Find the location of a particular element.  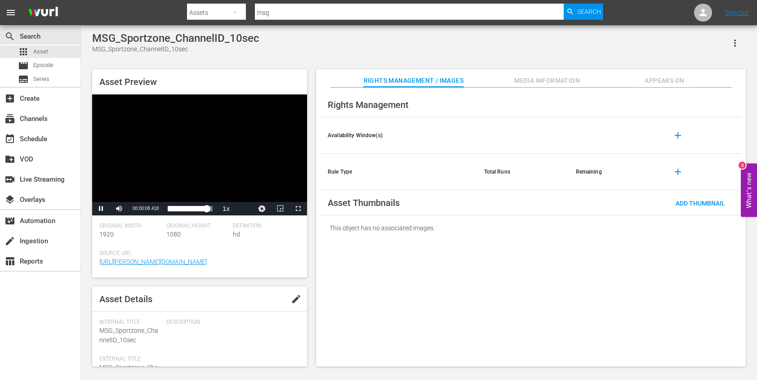

img: ans4CAIJ8jUAAAAAAAAAAAAAAAAAAAAAAAAgQb4GAAAAAAAAAAAAAAAAAAAAAAAAJMjXAAAAAAAAAAAAAAAAAAAAAAAAgAT5G... is located at coordinates (43, 13).